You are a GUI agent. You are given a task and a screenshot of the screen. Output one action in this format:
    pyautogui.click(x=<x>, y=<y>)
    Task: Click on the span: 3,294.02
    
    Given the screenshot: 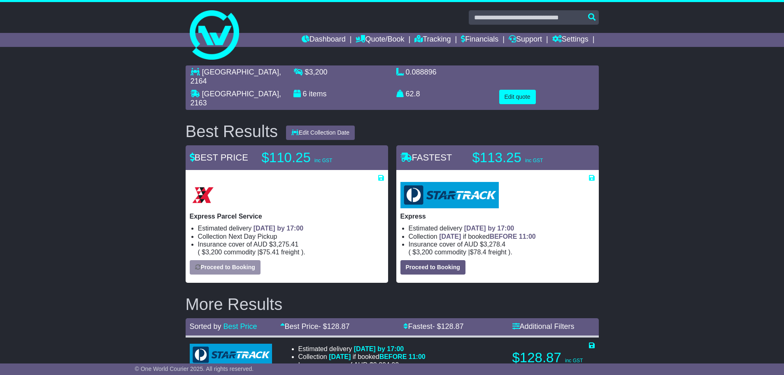 What is the action you would take?
    pyautogui.click(x=386, y=364)
    